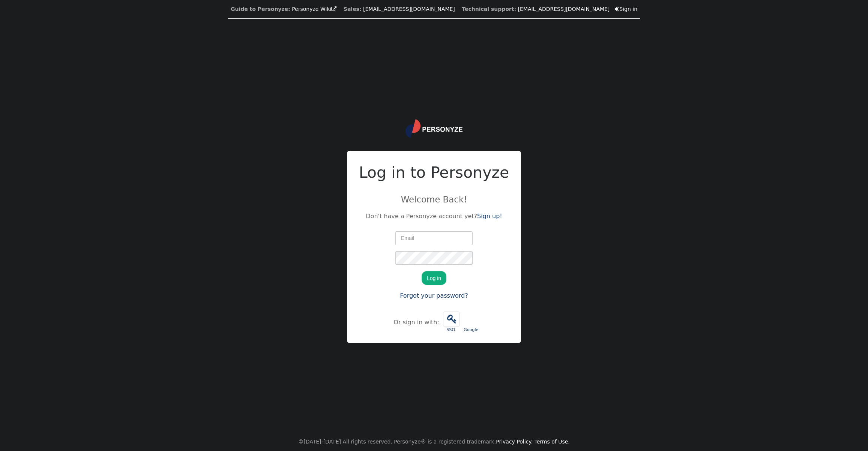  Describe the element at coordinates (353, 9) in the screenshot. I see `b: Sales:` at that location.